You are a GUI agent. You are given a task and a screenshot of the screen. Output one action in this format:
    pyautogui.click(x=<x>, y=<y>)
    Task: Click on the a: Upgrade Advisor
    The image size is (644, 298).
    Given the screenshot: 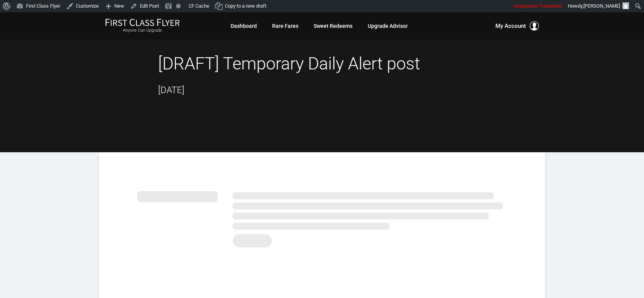 What is the action you would take?
    pyautogui.click(x=387, y=26)
    